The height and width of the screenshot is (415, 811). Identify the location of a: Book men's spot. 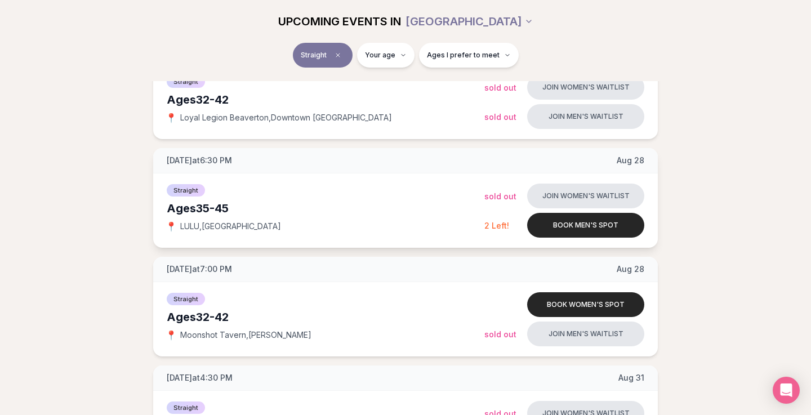
(586, 225).